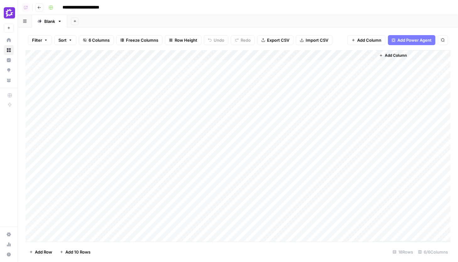 Image resolution: width=458 pixels, height=262 pixels. What do you see at coordinates (99, 40) in the screenshot?
I see `span: 6 Columns` at bounding box center [99, 40].